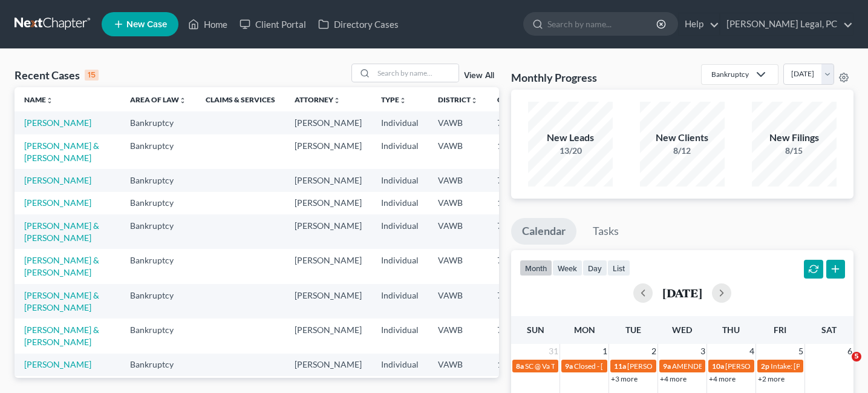 The height and width of the screenshot is (393, 868). I want to click on span: 11a, so click(620, 365).